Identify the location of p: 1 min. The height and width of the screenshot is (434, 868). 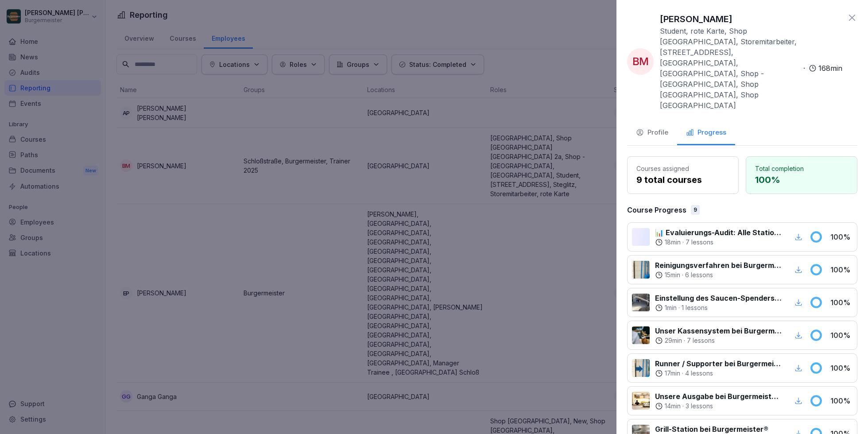
(671, 308).